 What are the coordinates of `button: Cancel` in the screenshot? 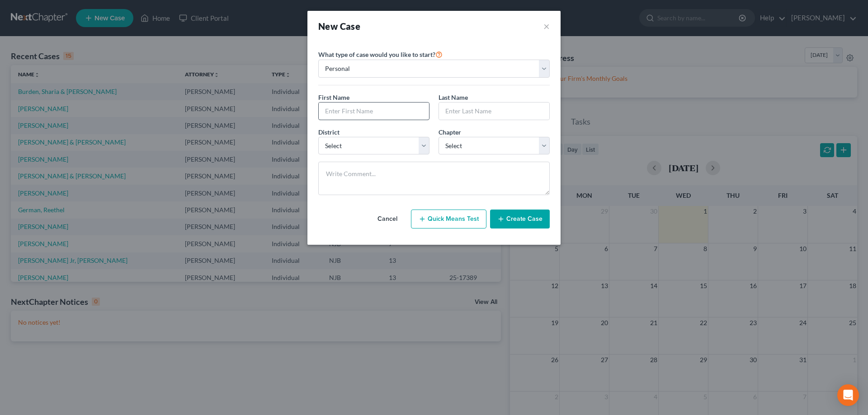 It's located at (387, 219).